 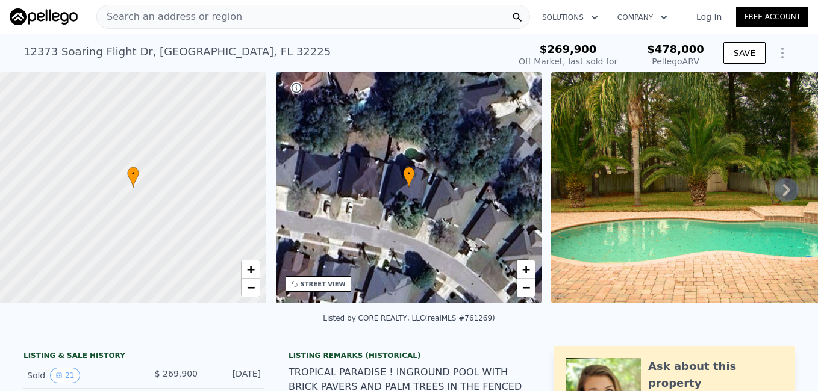 What do you see at coordinates (169, 17) in the screenshot?
I see `span: Search an address or region` at bounding box center [169, 17].